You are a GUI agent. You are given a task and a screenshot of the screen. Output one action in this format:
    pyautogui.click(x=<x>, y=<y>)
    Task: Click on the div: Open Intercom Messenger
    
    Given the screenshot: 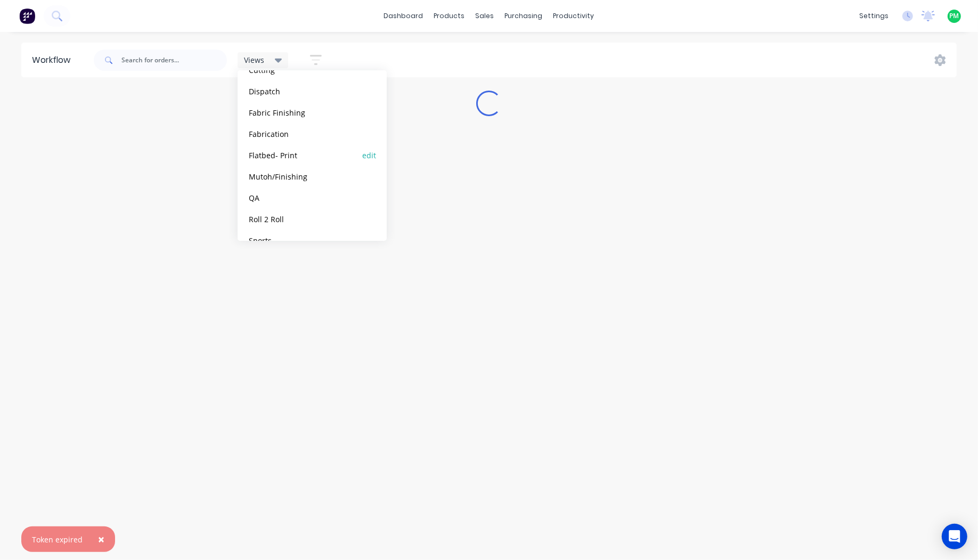 What is the action you would take?
    pyautogui.click(x=954, y=536)
    